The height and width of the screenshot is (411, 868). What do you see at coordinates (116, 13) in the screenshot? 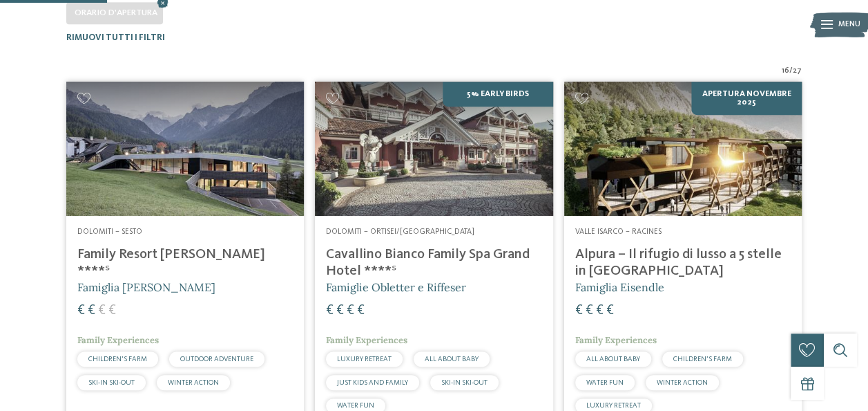
I see `span: Orario d'apertura` at bounding box center [116, 13].